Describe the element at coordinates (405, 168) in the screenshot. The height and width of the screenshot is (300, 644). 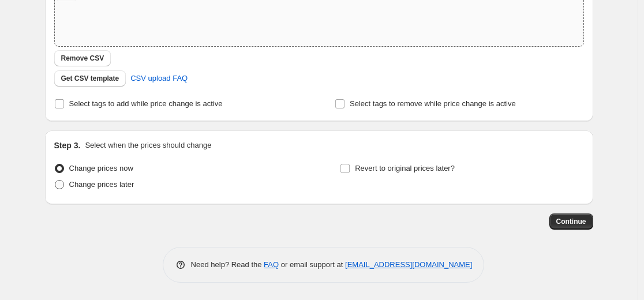
I see `span: Revert to original prices later?` at that location.